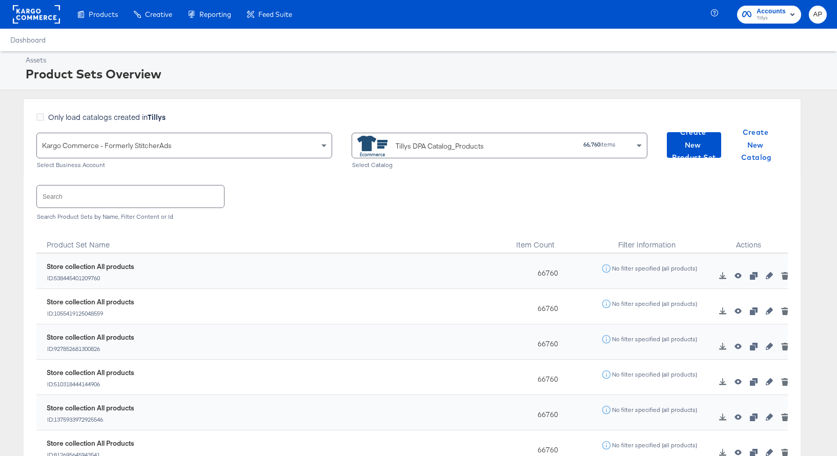 The width and height of the screenshot is (837, 456). What do you see at coordinates (130, 196) in the screenshot?
I see `input: Search product sets` at bounding box center [130, 196].